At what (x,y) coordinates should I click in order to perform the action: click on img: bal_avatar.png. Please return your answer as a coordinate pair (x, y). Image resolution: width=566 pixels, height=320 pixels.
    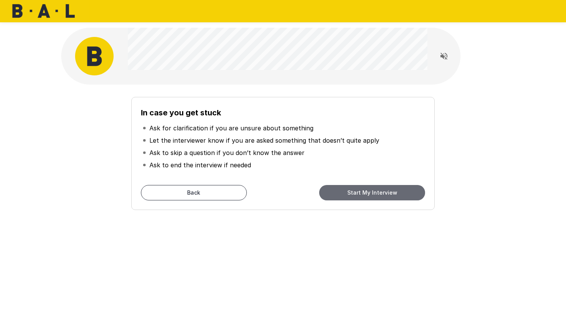
    Looking at the image, I should click on (94, 56).